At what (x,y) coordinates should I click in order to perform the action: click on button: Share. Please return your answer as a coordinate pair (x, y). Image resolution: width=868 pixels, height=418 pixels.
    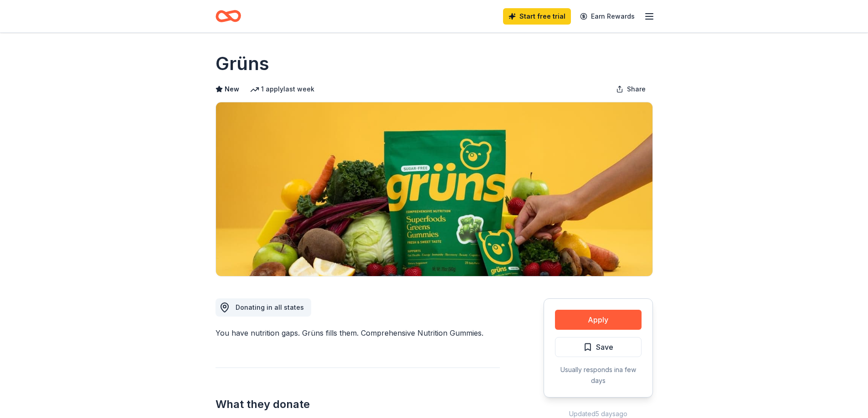
    Looking at the image, I should click on (630, 89).